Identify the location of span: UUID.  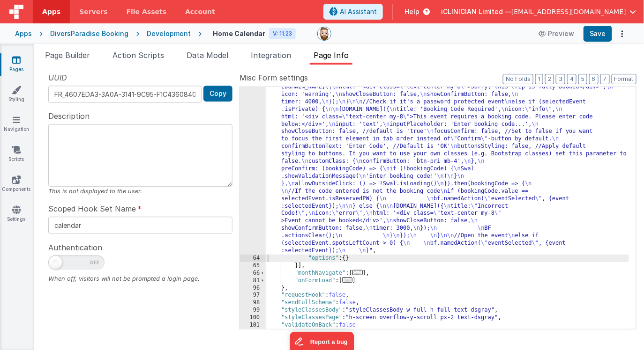
(58, 78).